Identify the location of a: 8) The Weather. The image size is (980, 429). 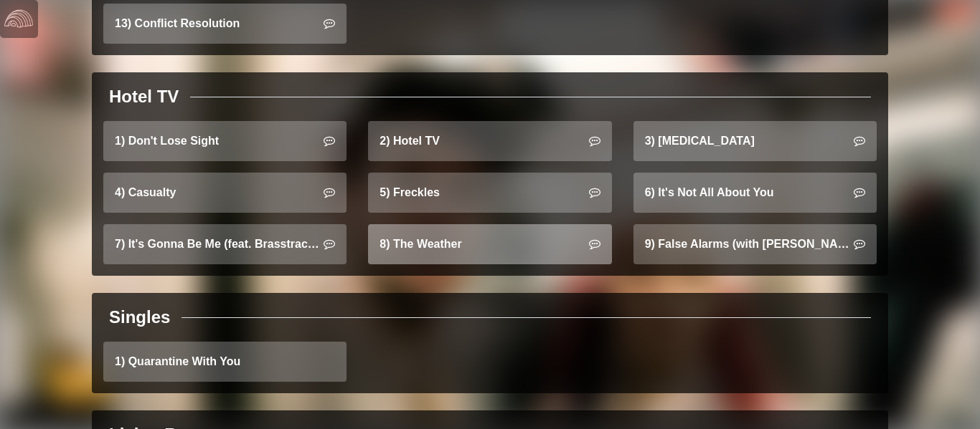
(489, 244).